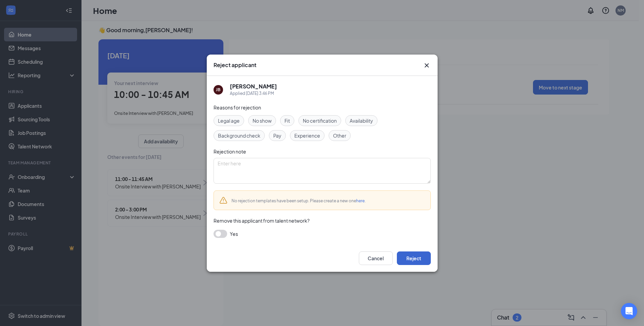 The image size is (644, 326). What do you see at coordinates (340, 136) in the screenshot?
I see `span: Other` at bounding box center [340, 136].